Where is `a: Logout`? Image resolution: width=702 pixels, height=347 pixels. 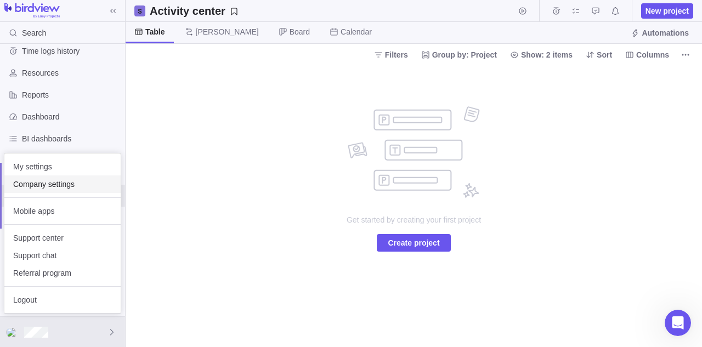
a: Logout is located at coordinates (63, 300).